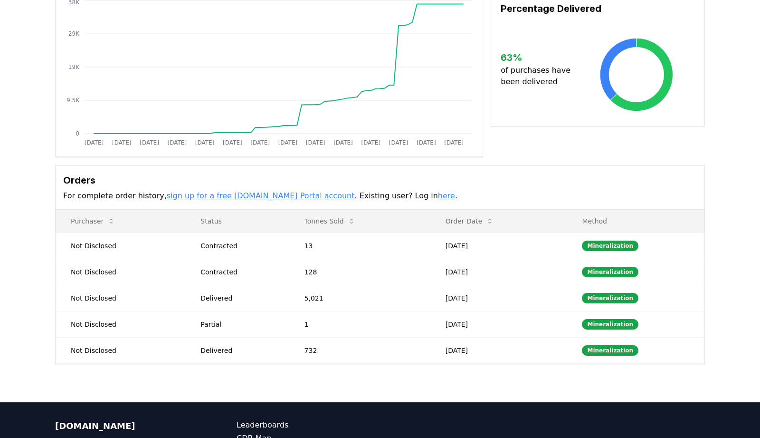 The image size is (760, 438). I want to click on tspan: 9.5K, so click(73, 100).